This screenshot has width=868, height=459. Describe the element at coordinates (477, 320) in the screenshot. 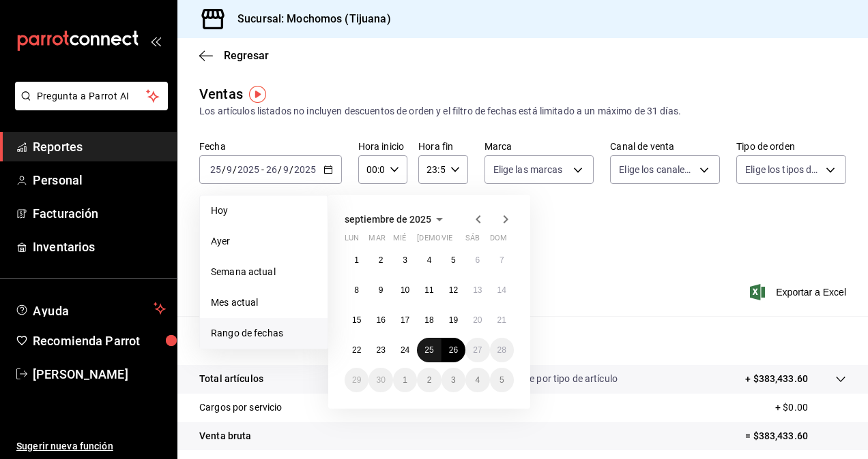

I see `abbr: 20 de septiembre de 2025` at that location.